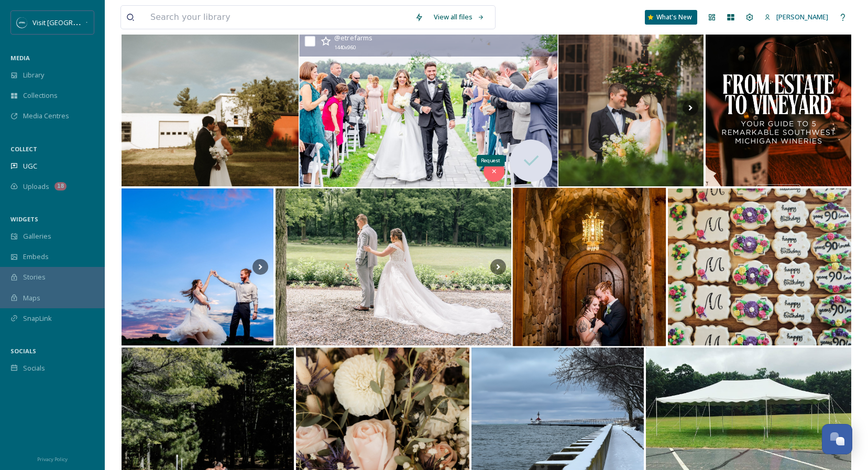  Describe the element at coordinates (459, 17) in the screenshot. I see `div: View all files` at that location.